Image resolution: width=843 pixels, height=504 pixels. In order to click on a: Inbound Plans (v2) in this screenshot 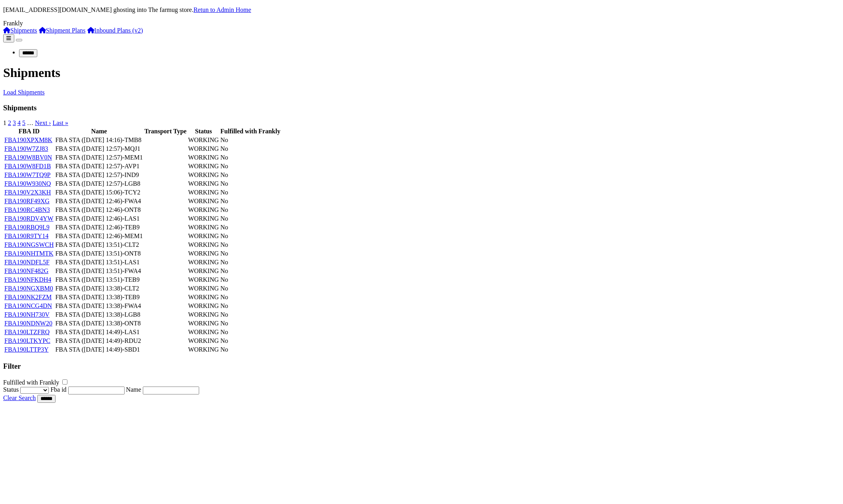, I will do `click(115, 30)`.